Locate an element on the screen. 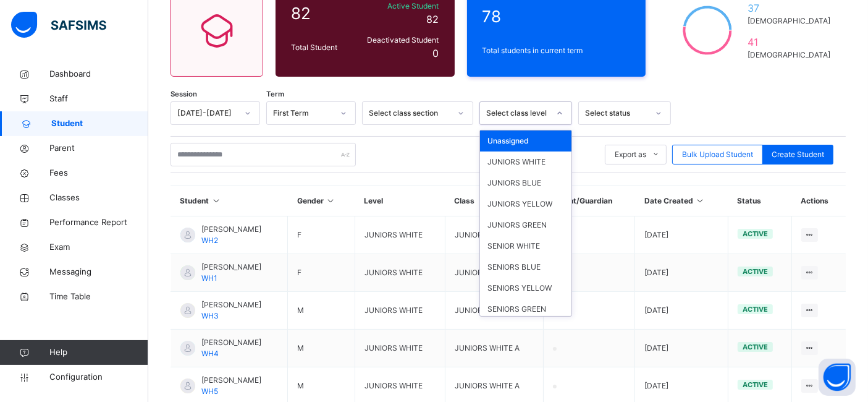 The width and height of the screenshot is (868, 402). span: Deactivated Student is located at coordinates (399, 41).